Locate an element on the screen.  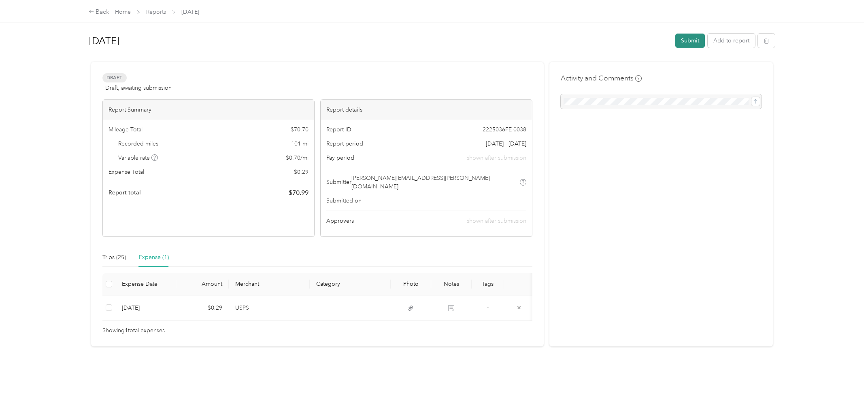
span: $ 70.70 is located at coordinates (300, 129).